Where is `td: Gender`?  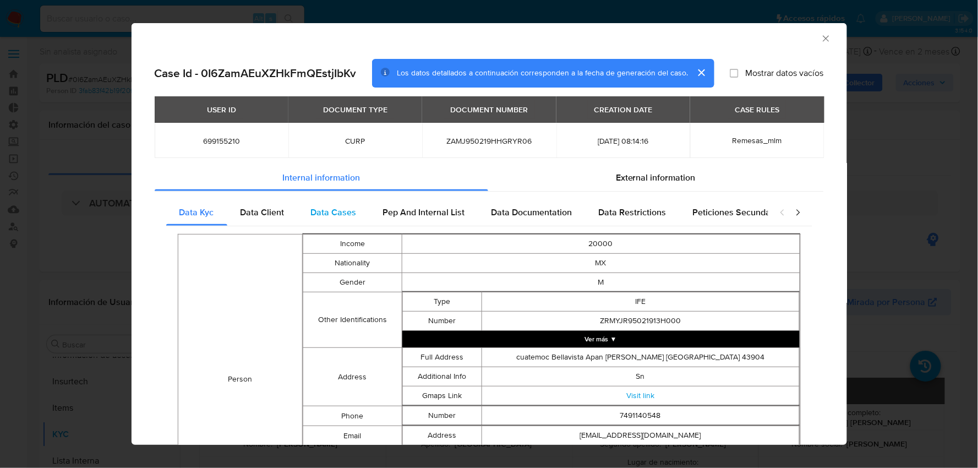 td: Gender is located at coordinates (352, 282).